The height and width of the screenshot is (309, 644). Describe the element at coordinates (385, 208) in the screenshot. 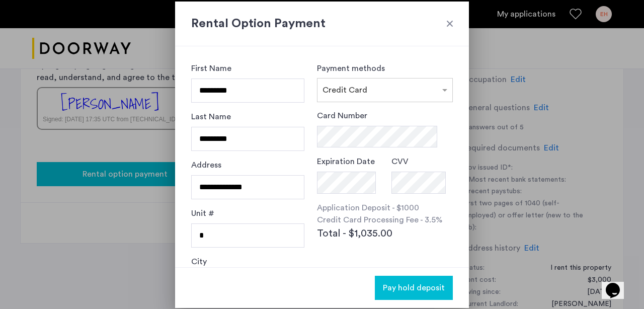

I see `p: Application Deposit - $1000` at that location.